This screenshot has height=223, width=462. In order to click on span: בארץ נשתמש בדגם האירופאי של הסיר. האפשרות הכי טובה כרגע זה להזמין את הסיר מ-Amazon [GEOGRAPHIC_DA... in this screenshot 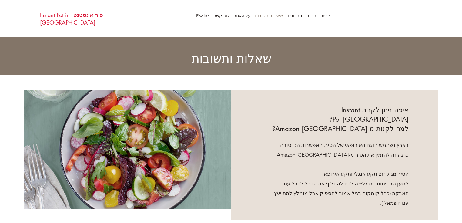, I will do `click(342, 150)`.